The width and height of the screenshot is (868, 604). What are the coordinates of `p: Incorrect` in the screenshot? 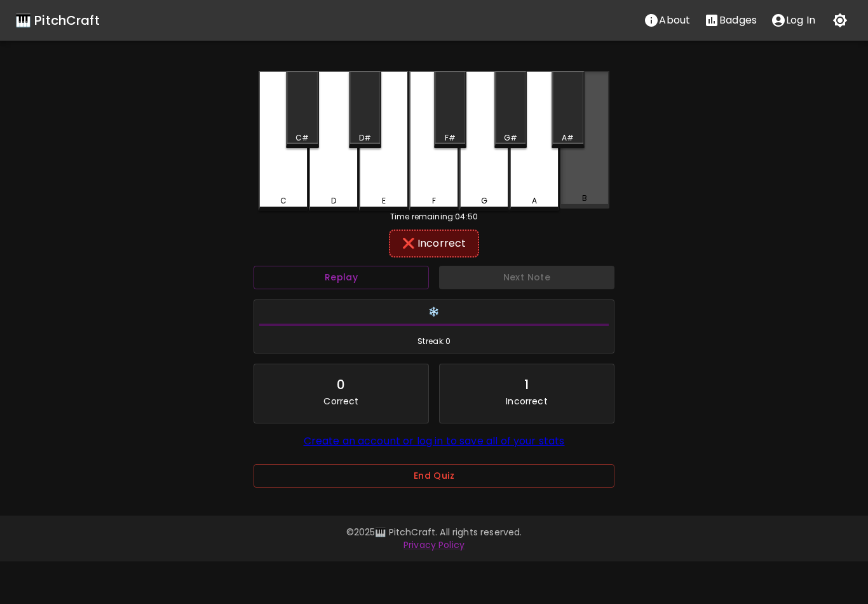 It's located at (527, 401).